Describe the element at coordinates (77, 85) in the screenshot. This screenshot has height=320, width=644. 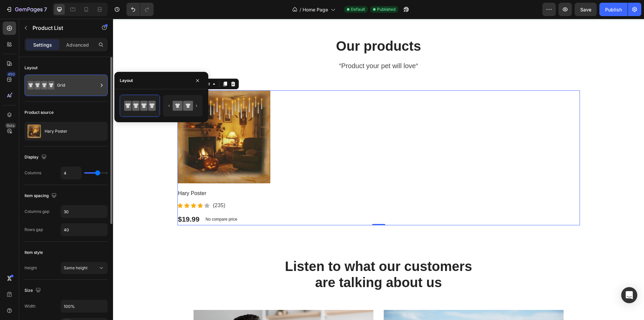
I see `div: Grid` at that location.